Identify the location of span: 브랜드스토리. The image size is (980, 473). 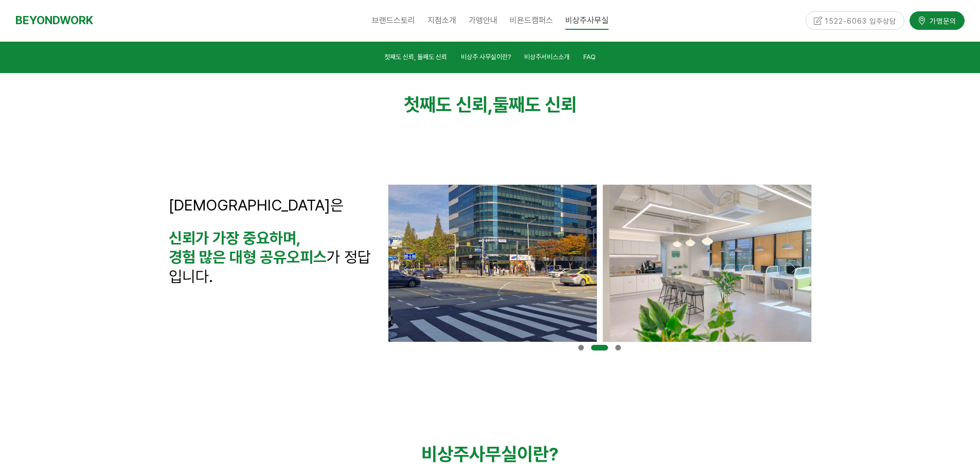
(393, 20).